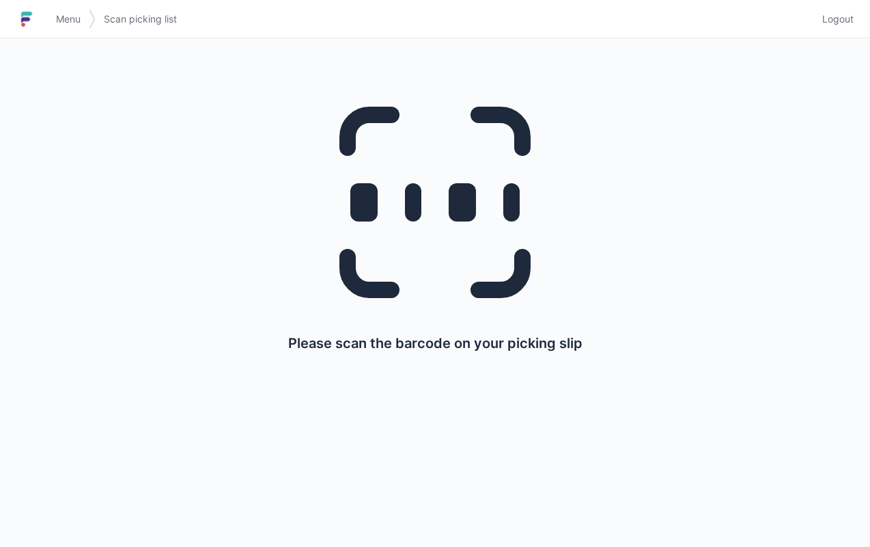 This screenshot has height=547, width=870. Describe the element at coordinates (140, 19) in the screenshot. I see `a: Scan picking list` at that location.